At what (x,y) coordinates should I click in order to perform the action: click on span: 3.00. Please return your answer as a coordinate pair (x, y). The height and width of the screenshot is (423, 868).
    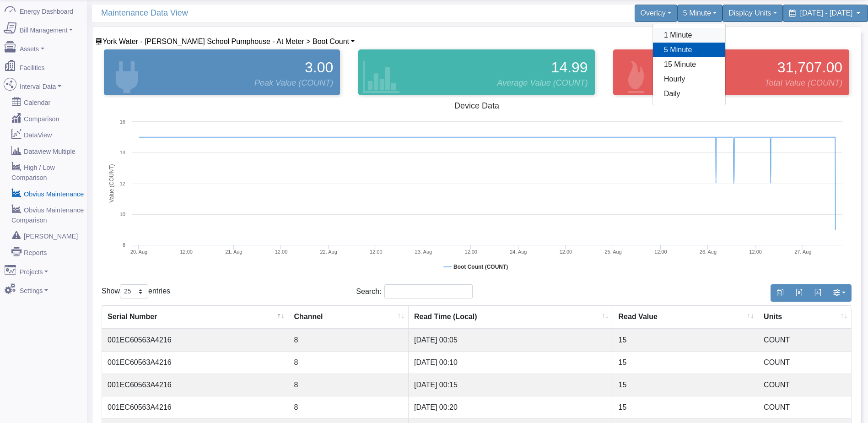
    Looking at the image, I should click on (319, 67).